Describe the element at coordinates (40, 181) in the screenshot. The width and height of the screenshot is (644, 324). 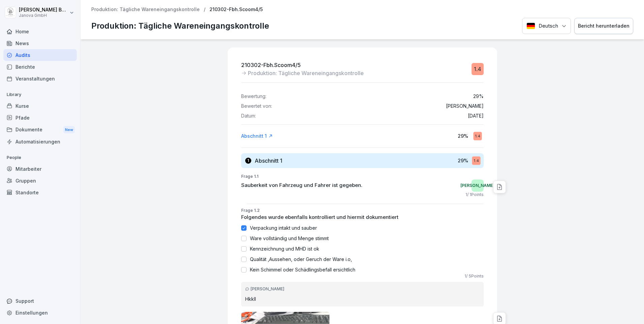
I see `a: Gruppen` at that location.